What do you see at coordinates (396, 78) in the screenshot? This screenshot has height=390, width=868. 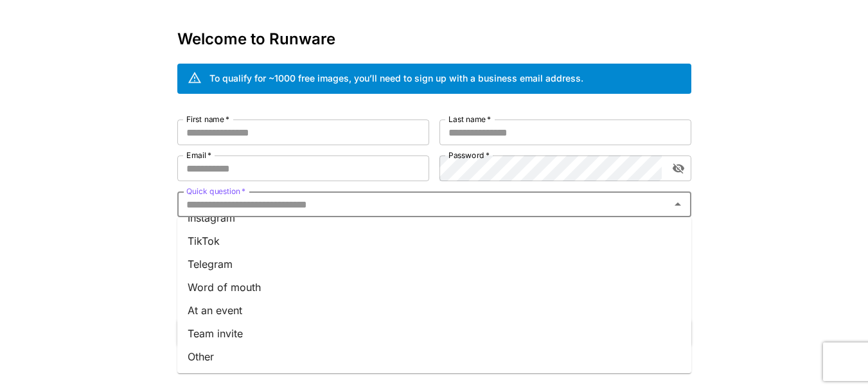 I see `div: To qualify for ~1000 free images, you’ll need to sign up with a business email address.` at bounding box center [396, 78].